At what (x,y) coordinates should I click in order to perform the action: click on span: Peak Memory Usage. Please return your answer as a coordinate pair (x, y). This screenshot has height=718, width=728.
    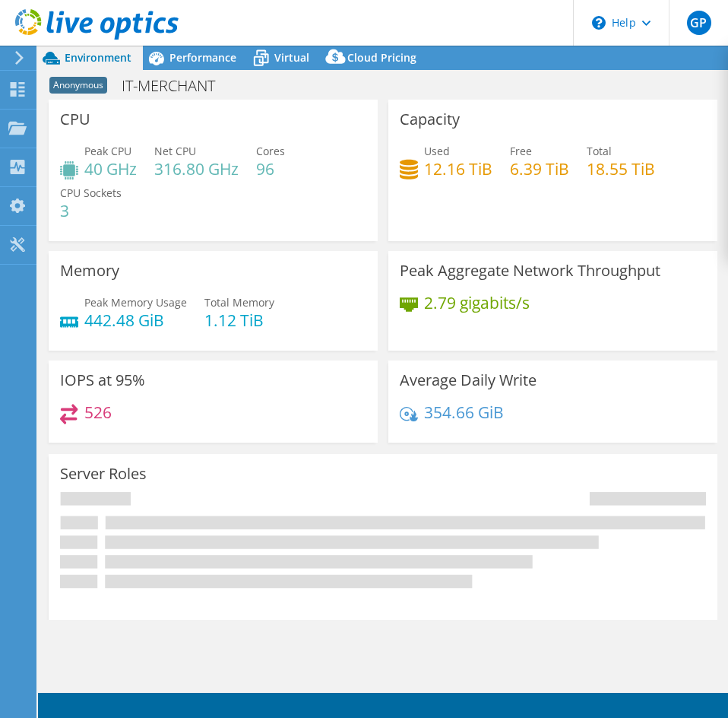
    Looking at the image, I should click on (135, 302).